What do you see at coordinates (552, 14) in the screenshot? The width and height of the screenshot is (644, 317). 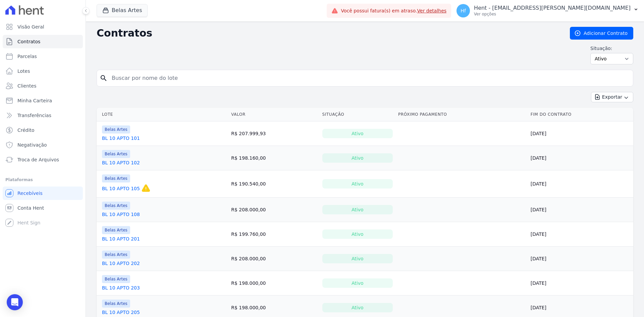 I see `p: Ver opções` at bounding box center [552, 14].